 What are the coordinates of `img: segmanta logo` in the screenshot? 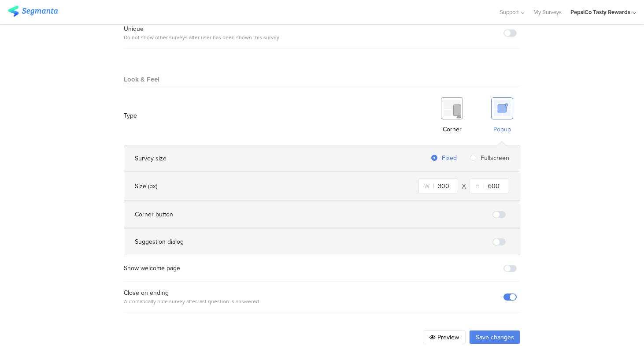 It's located at (32, 11).